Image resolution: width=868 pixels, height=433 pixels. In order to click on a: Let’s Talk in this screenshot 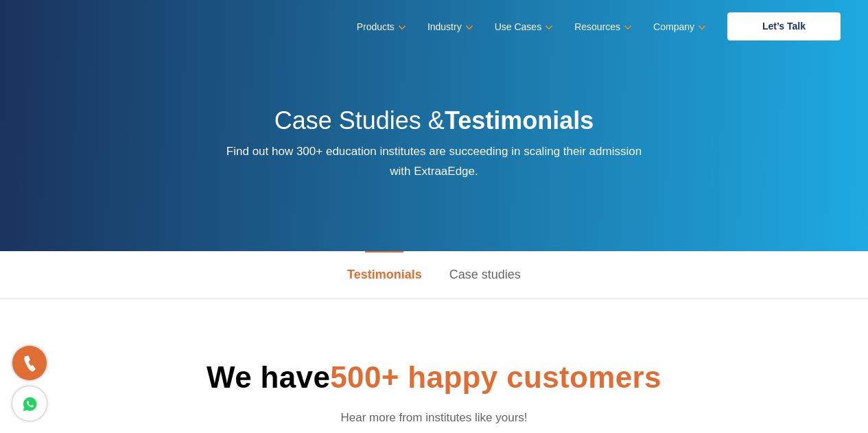, I will do `click(783, 26)`.